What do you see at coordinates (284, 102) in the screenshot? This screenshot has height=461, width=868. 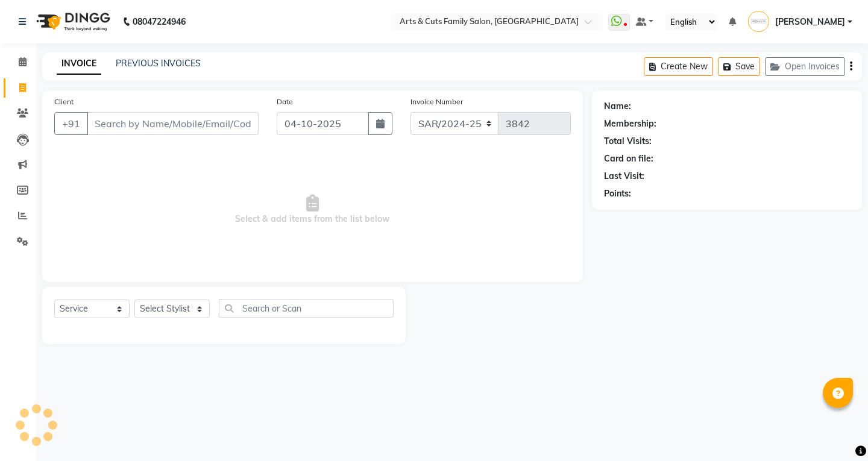 I see `label: Date` at bounding box center [284, 102].